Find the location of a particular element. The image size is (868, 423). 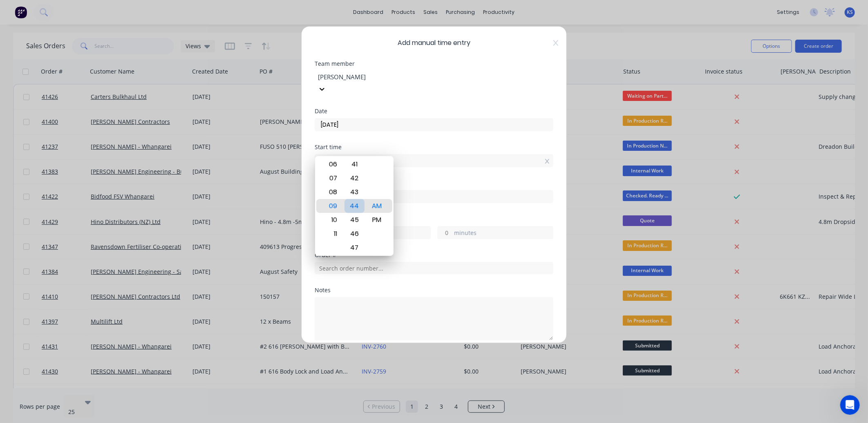

div: 10 is located at coordinates (332, 220).